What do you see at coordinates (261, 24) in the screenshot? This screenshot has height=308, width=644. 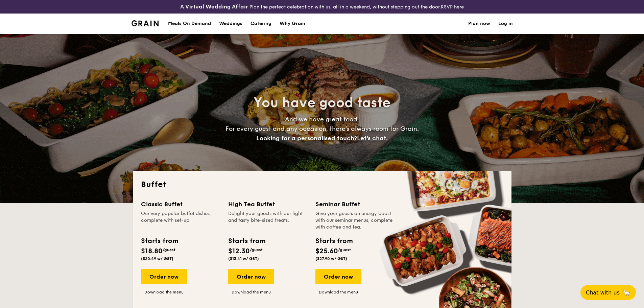 I see `a: Catering` at bounding box center [261, 24].